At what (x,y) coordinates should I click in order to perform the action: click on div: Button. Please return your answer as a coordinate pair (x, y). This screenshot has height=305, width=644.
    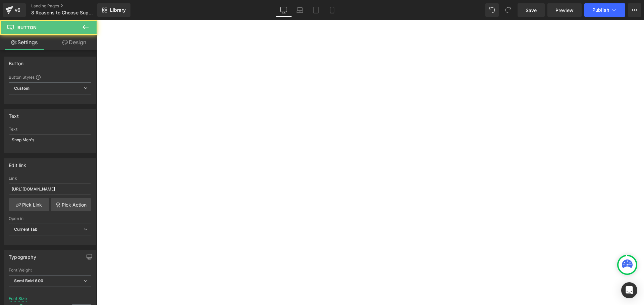
    Looking at the image, I should click on (16, 62).